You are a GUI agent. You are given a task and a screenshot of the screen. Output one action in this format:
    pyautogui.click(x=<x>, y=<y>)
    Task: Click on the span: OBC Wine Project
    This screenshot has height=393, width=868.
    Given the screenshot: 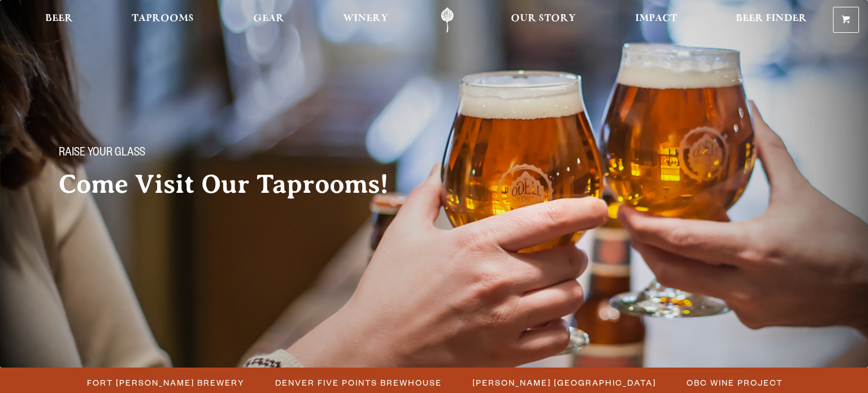 What is the action you would take?
    pyautogui.click(x=734, y=382)
    